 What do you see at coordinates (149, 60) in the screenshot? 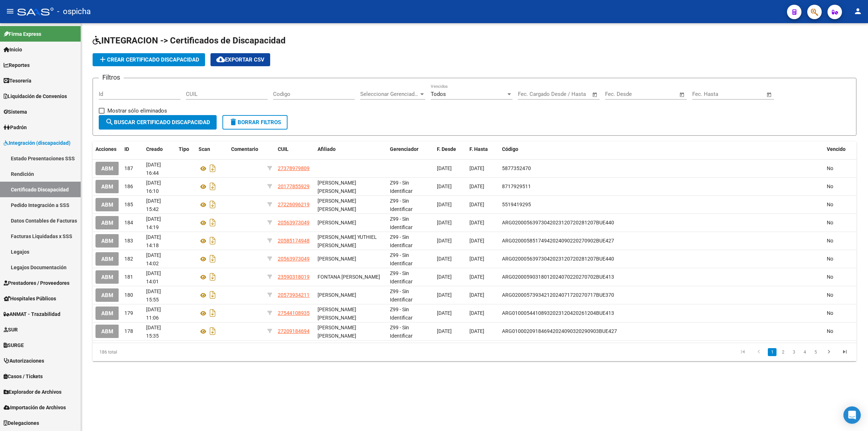
I see `button: Crear Certificado Discapacidad` at bounding box center [149, 60].